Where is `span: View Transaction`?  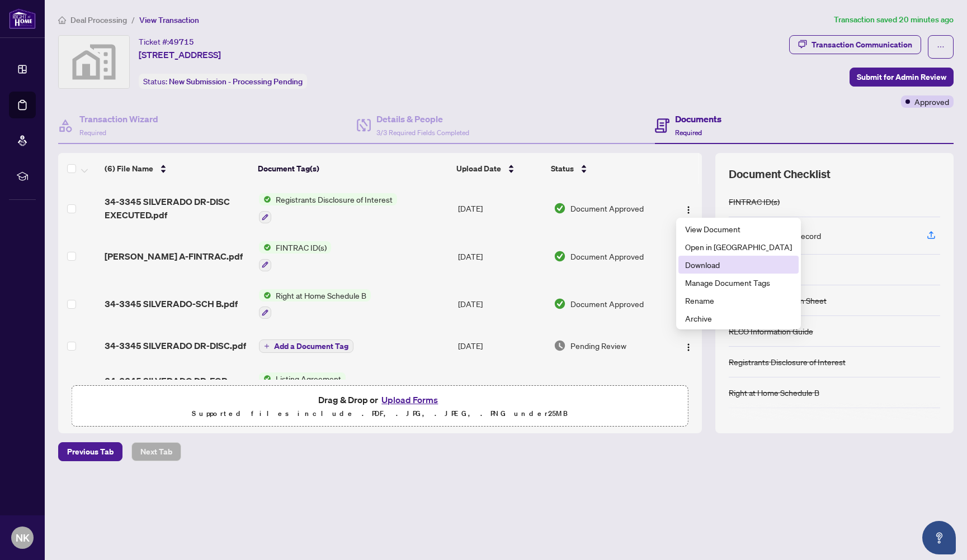
span: View Transaction is located at coordinates (169, 20).